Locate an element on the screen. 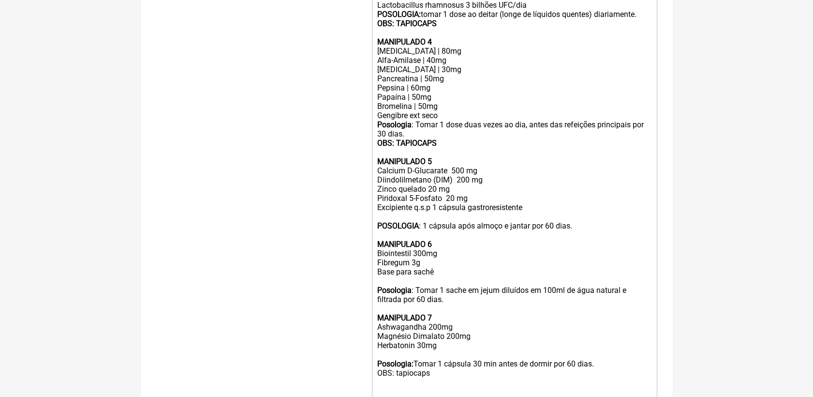 The height and width of the screenshot is (397, 813). strong: Posologia: is located at coordinates (395, 363).